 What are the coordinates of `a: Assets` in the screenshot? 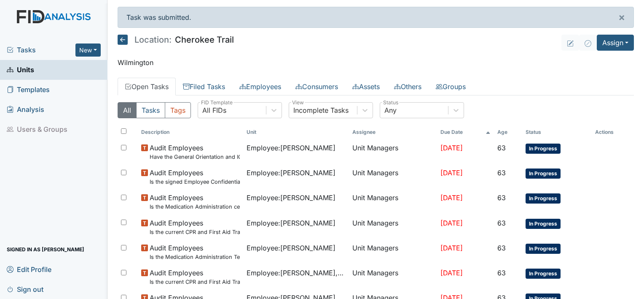 It's located at (366, 86).